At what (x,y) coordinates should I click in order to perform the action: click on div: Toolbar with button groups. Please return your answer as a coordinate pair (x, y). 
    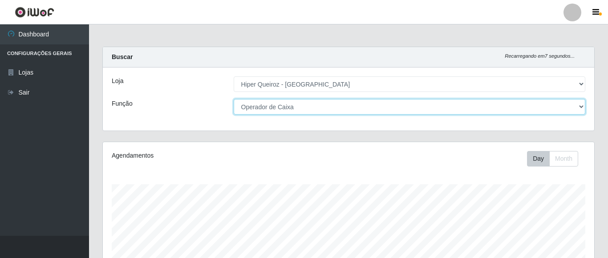
    Looking at the image, I should click on (556, 159).